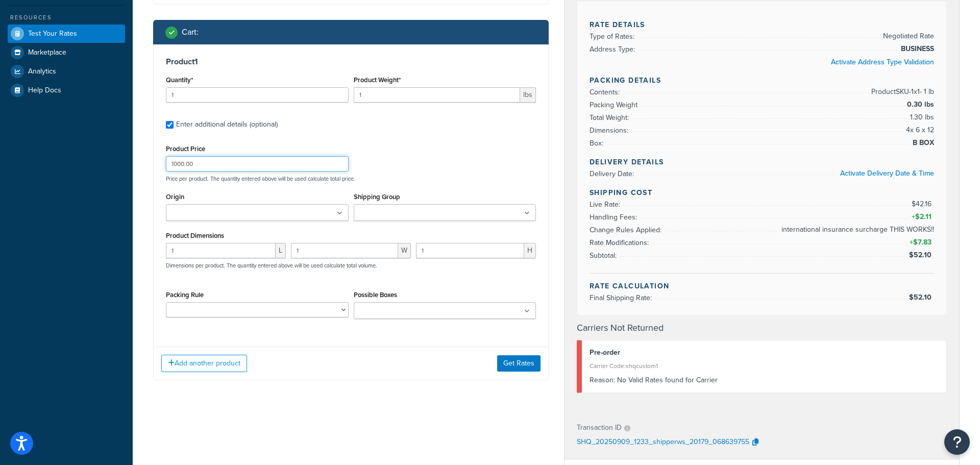  Describe the element at coordinates (764, 366) in the screenshot. I see `div: Carrier Code: shqcustom1` at that location.